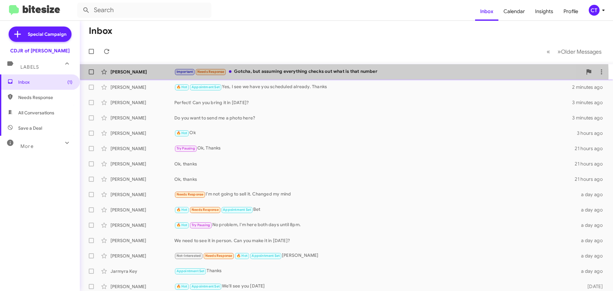  Describe the element at coordinates (514, 11) in the screenshot. I see `a: Calendar` at that location.